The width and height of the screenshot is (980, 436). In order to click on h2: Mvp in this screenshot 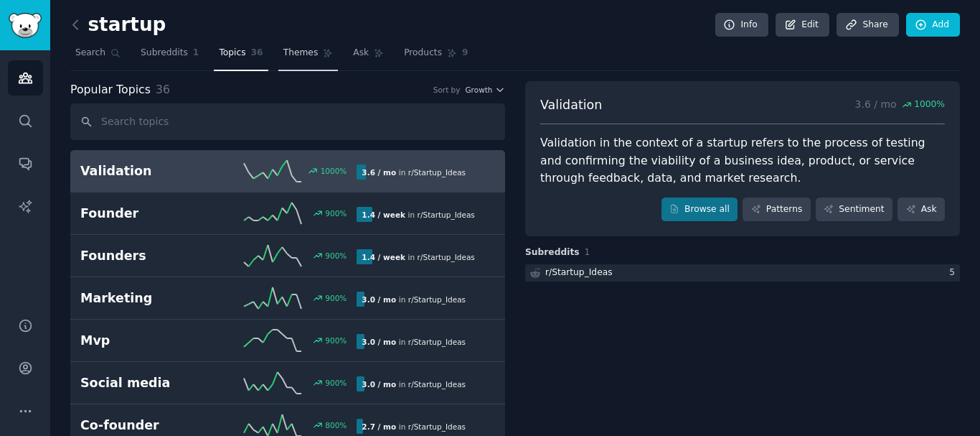, I will do `click(149, 340)`.